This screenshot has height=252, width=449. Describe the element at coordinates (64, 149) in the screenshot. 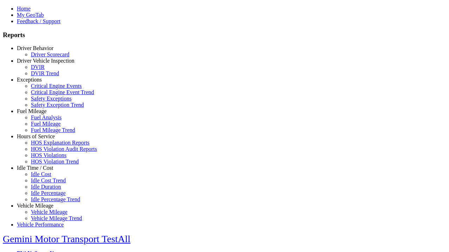

I see `a: HOS Violation Audit Reports` at that location.